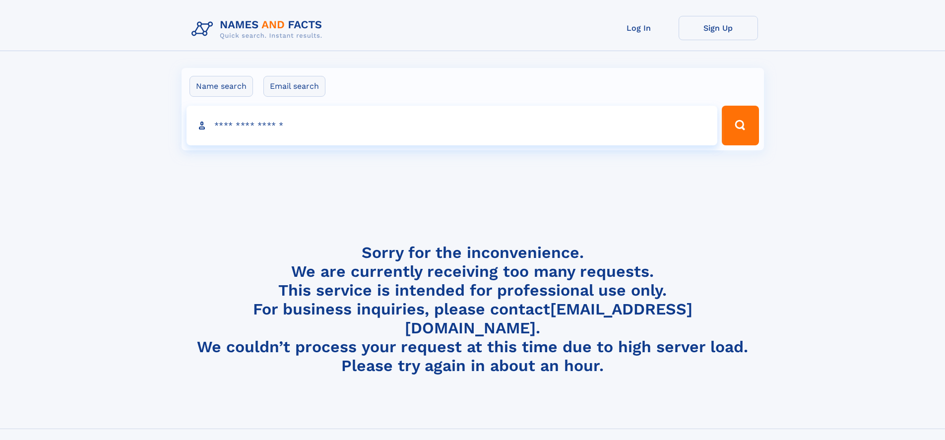 The height and width of the screenshot is (440, 945). I want to click on h4: Sorry for the inconvenience. We are currently receiving too many requests. This service is intend..., so click(473, 309).